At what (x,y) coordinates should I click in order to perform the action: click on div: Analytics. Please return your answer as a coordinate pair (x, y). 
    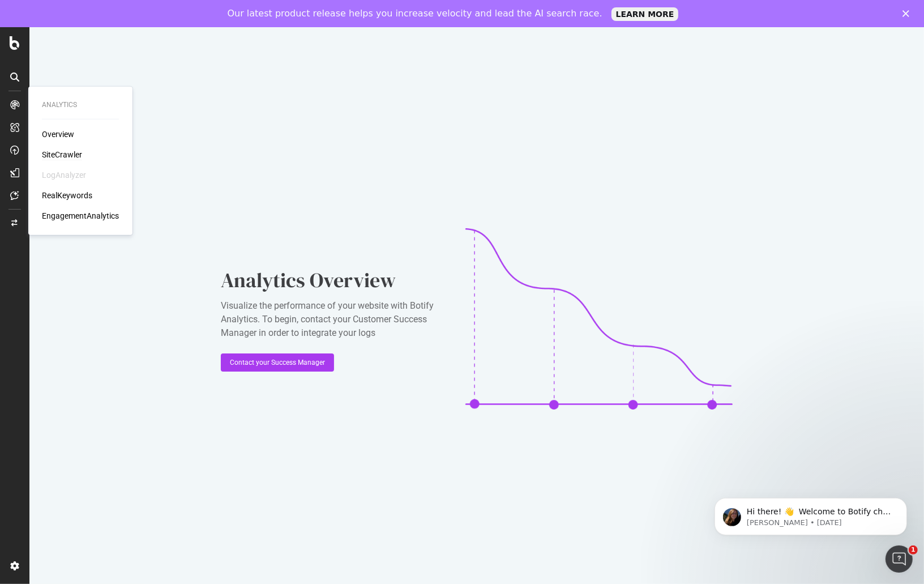
    Looking at the image, I should click on (81, 105).